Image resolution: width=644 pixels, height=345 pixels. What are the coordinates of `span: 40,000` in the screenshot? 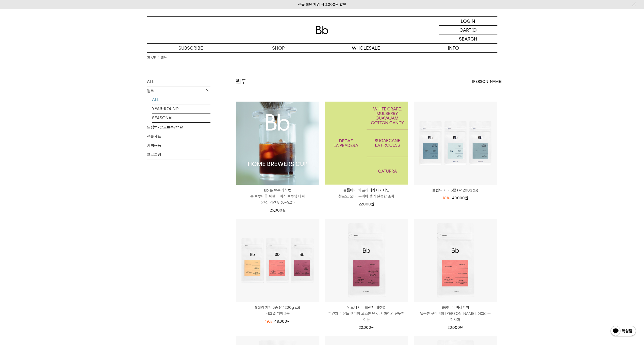 It's located at (460, 198).